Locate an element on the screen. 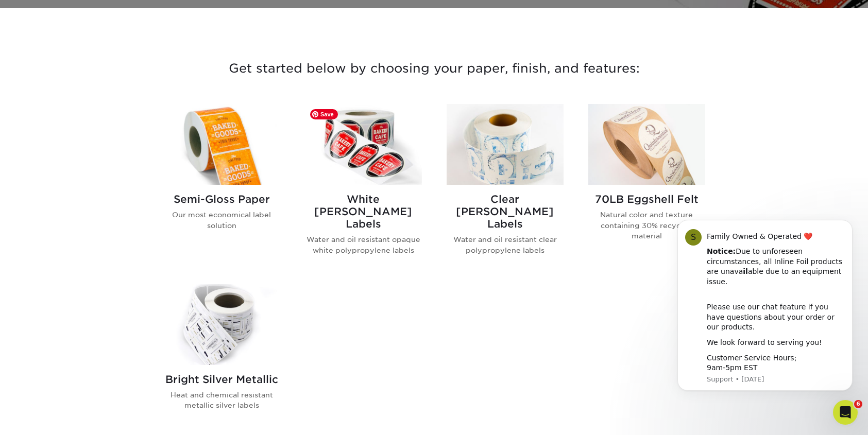 The height and width of the screenshot is (435, 868). div: message notification from Support, 16w ago. Family Owned &amp; Operated ❤️ Notice: Due to unfores... is located at coordinates (103, 91).